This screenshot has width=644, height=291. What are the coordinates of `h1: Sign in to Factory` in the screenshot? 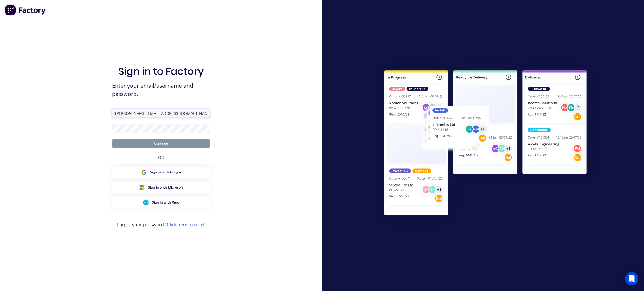 It's located at (161, 71).